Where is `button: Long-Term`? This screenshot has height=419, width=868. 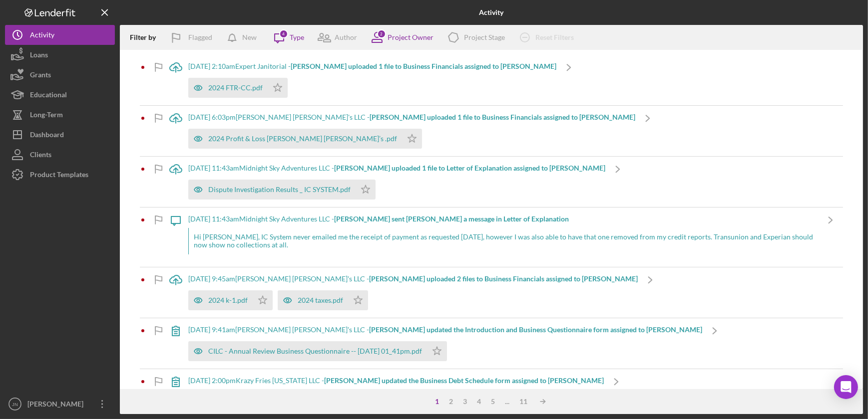 button: Long-Term is located at coordinates (60, 115).